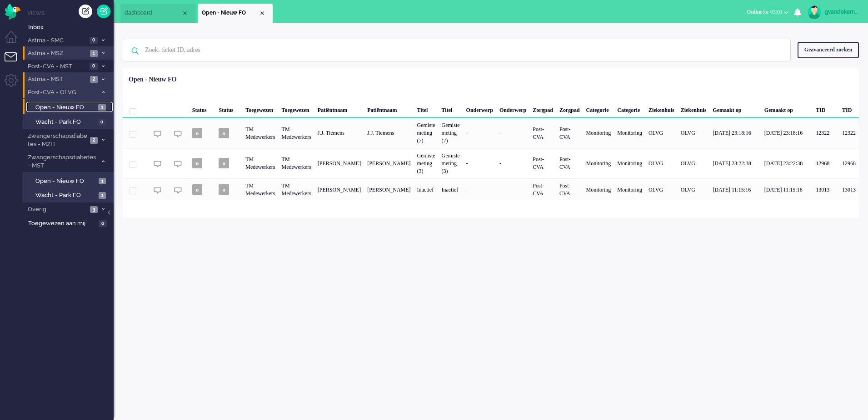  Describe the element at coordinates (767, 12) in the screenshot. I see `button: Onlinefor 03:01` at that location.